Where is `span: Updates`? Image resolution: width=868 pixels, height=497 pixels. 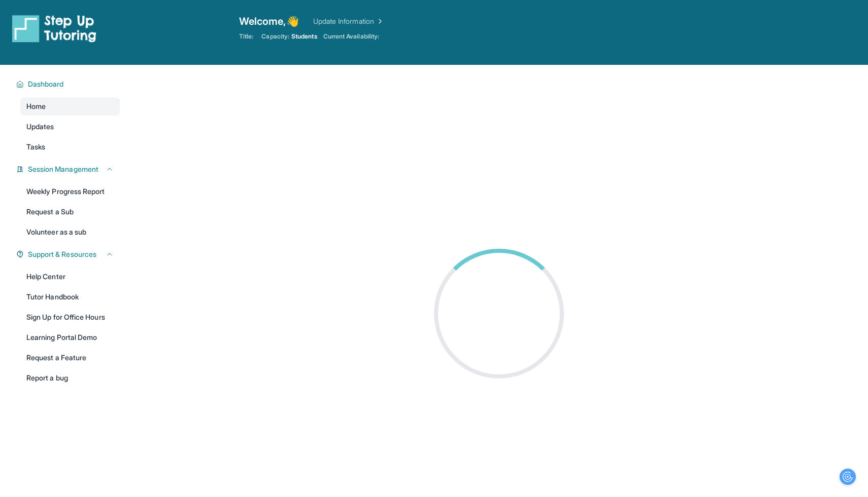 span: Updates is located at coordinates (40, 127).